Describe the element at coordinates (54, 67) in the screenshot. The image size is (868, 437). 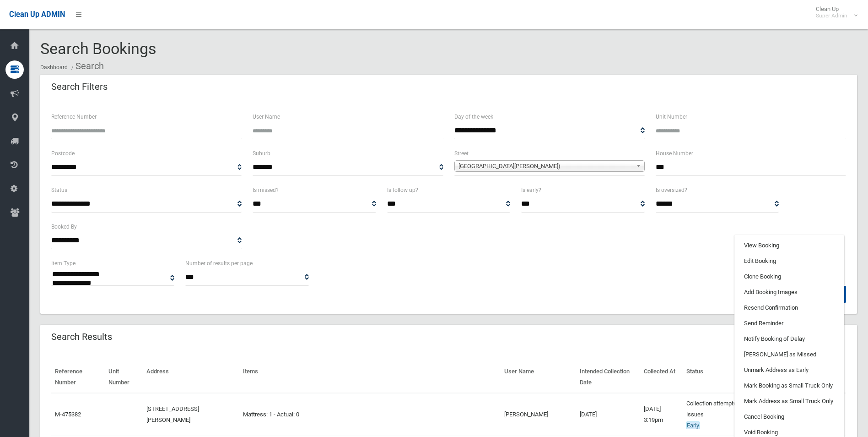
I see `a: Dashboard` at that location.